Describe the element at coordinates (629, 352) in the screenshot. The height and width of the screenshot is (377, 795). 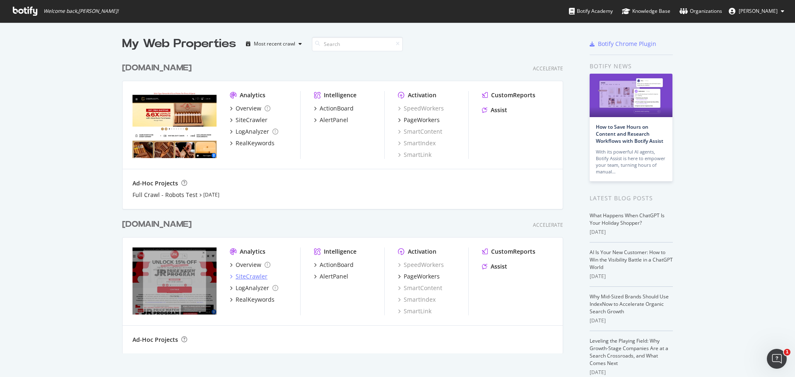
I see `a: Leveling the Playing Field: Why Growth-Stage Companies Are at a Search Crossroads, and What Comes...` at that location.